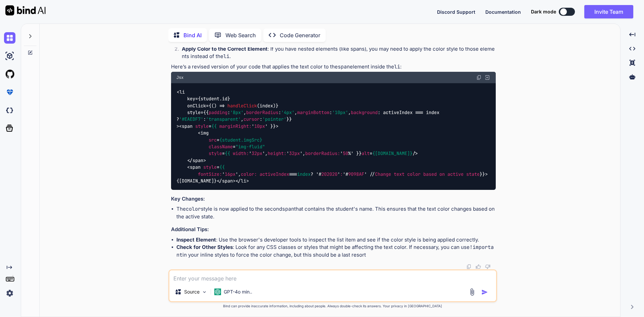 The width and height of the screenshot is (644, 317). What do you see at coordinates (262, 112) in the screenshot?
I see `span: borderRadius` at bounding box center [262, 112].